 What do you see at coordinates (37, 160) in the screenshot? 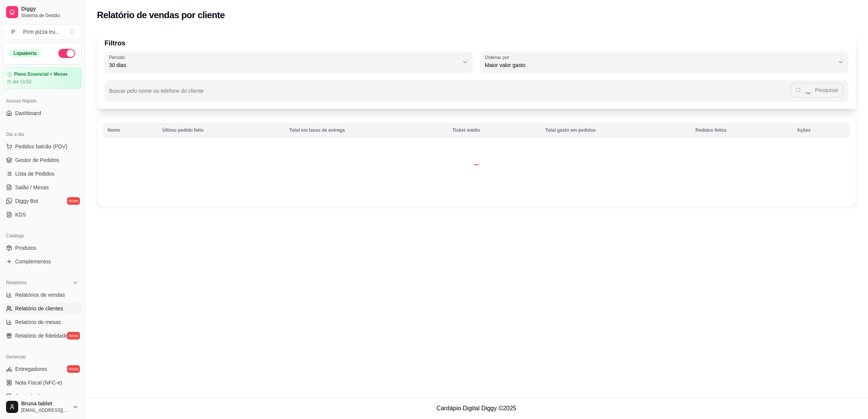
I see `span: Gestor de Pedidos` at bounding box center [37, 160].